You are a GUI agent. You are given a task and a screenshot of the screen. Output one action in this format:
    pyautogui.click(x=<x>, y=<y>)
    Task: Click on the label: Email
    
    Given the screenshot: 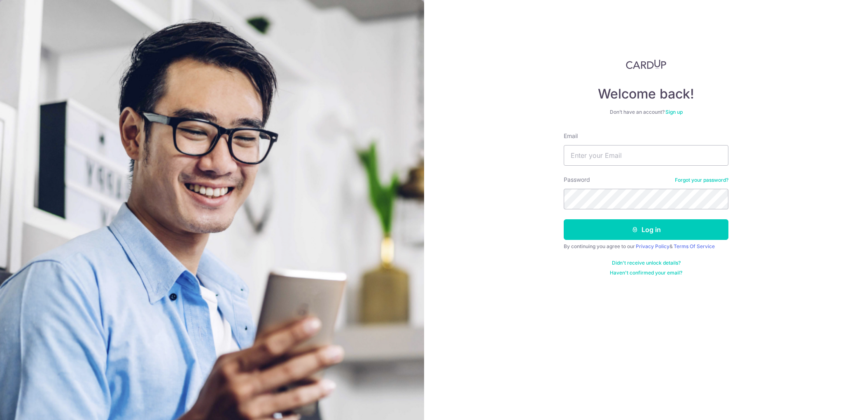 What is the action you would take?
    pyautogui.click(x=571, y=136)
    